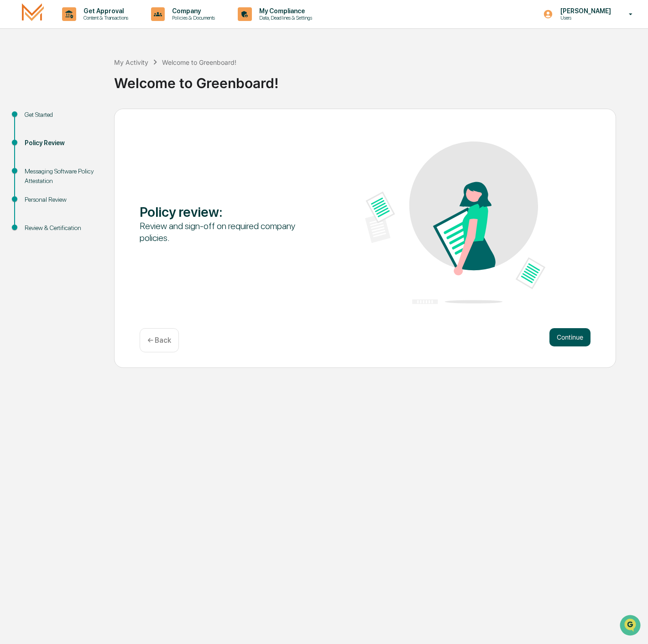 The height and width of the screenshot is (644, 648). Describe the element at coordinates (33, 137) in the screenshot. I see `a: 🔎Data Lookup` at that location.